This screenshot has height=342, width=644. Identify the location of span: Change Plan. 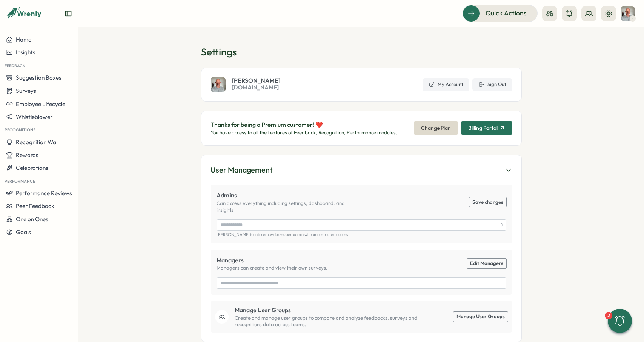
(436, 128).